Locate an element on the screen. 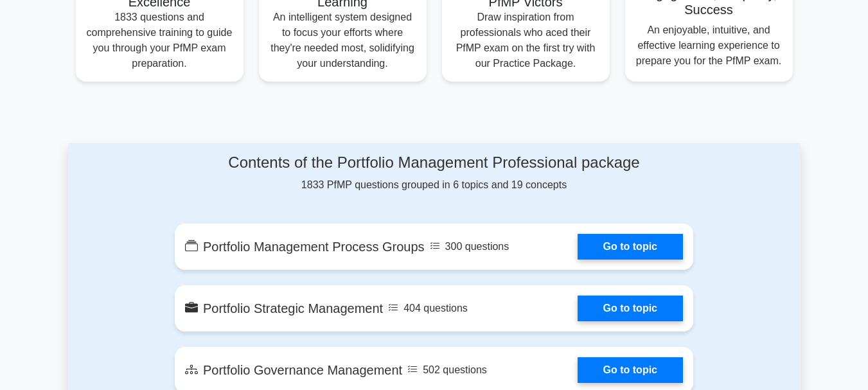  p: An intelligent system designed to focus your efforts where they're needed most, solidifying your ... is located at coordinates (343, 41).